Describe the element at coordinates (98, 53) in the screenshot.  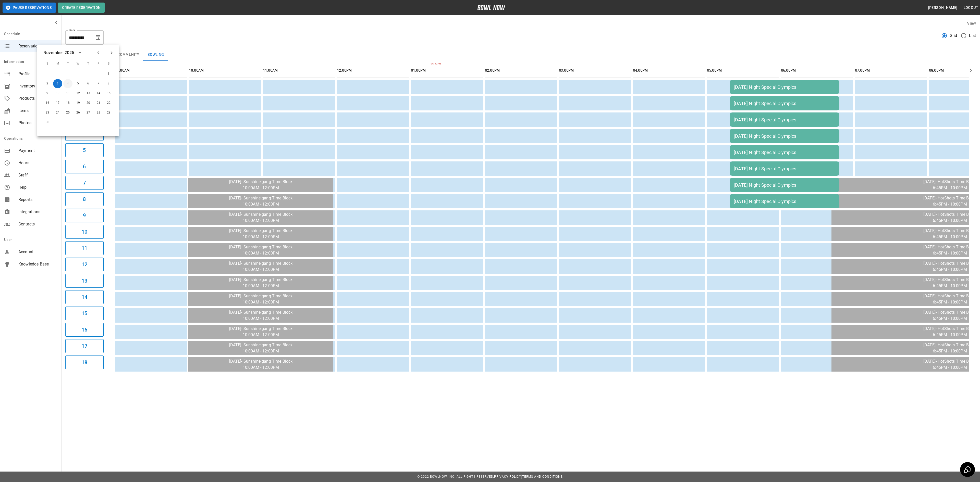
I see `button: Previous month` at that location.